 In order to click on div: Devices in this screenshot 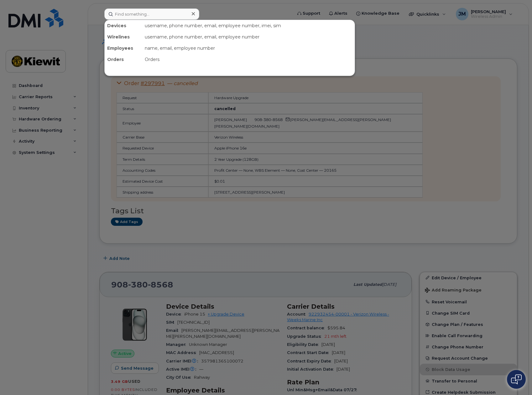, I will do `click(124, 26)`.